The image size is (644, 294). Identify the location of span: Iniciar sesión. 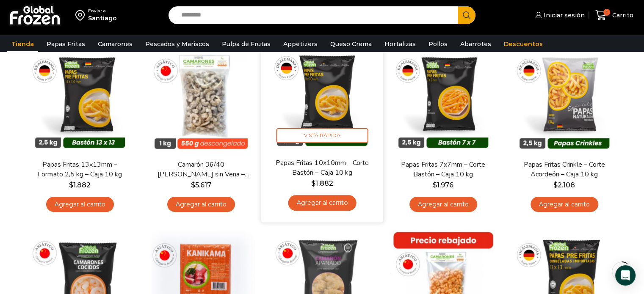
(563, 15).